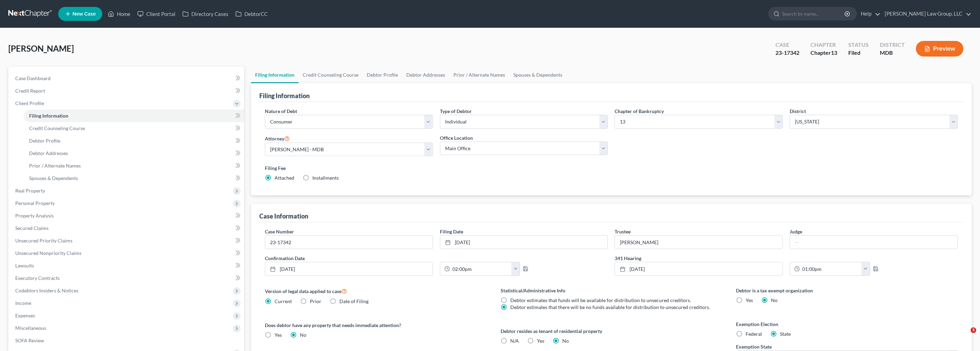  What do you see at coordinates (283, 301) in the screenshot?
I see `span: Current` at bounding box center [283, 301].